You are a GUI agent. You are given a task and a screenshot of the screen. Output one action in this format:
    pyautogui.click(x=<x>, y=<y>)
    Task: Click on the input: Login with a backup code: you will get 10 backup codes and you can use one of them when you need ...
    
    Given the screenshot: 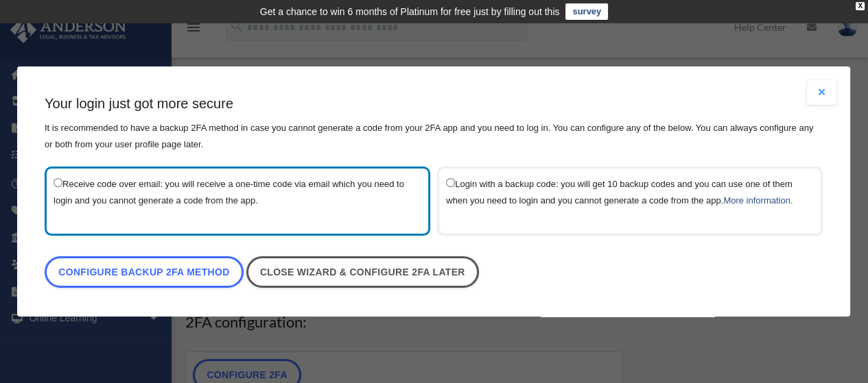 What is the action you would take?
    pyautogui.click(x=451, y=182)
    